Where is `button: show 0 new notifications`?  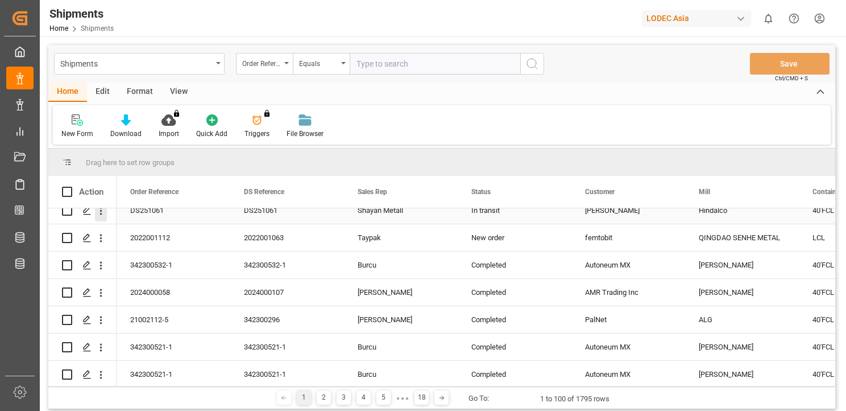
button: show 0 new notifications is located at coordinates (768, 18).